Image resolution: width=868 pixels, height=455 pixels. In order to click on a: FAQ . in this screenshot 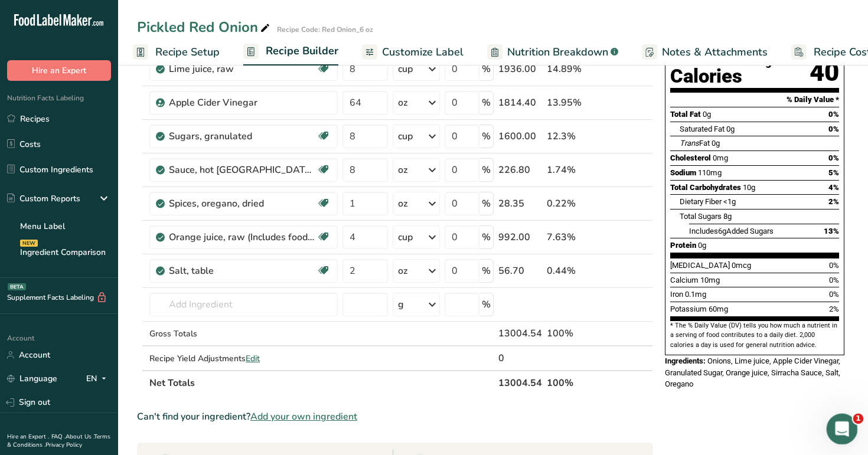, I will do `click(58, 437)`.